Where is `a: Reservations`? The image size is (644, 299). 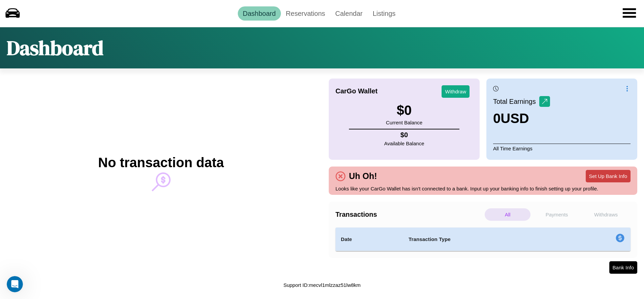 a: Reservations is located at coordinates (306, 13).